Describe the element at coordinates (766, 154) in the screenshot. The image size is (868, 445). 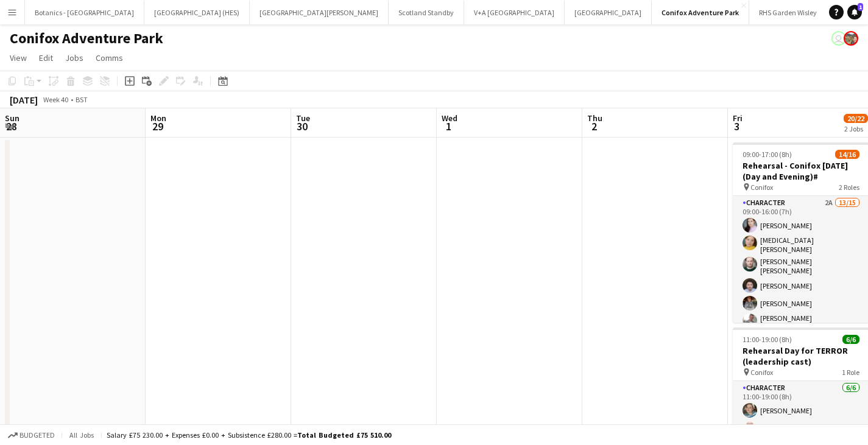
I see `span: 09:00-17:00 (8h)` at that location.